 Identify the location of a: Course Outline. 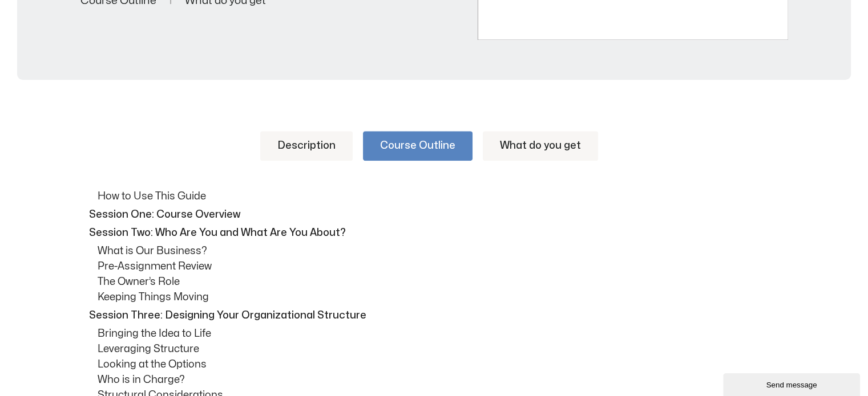
(418, 146).